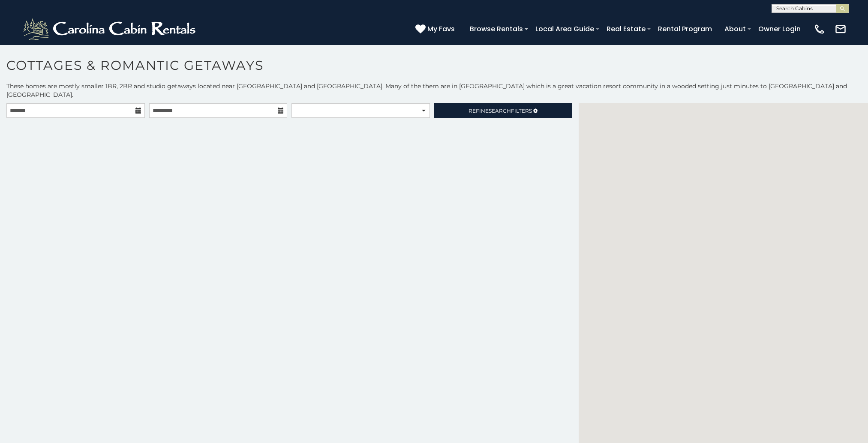 The image size is (868, 443). Describe the element at coordinates (564, 29) in the screenshot. I see `a: Local Area Guide` at that location.